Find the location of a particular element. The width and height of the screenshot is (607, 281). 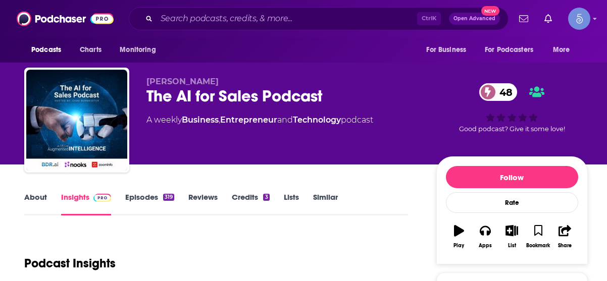

div: Search podcasts, credits, & more... is located at coordinates (319, 19).